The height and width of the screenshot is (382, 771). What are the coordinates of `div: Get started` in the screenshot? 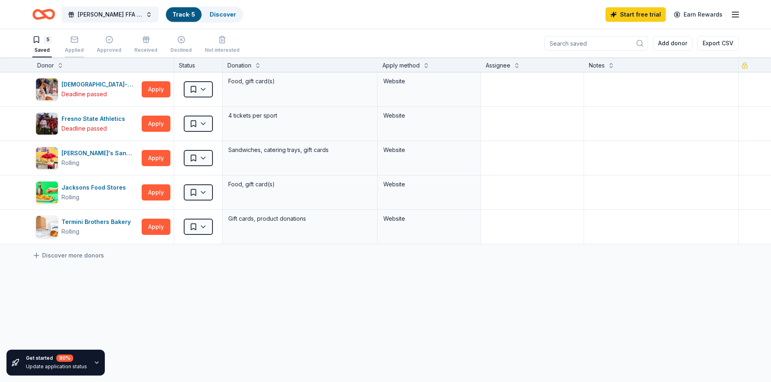 It's located at (56, 358).